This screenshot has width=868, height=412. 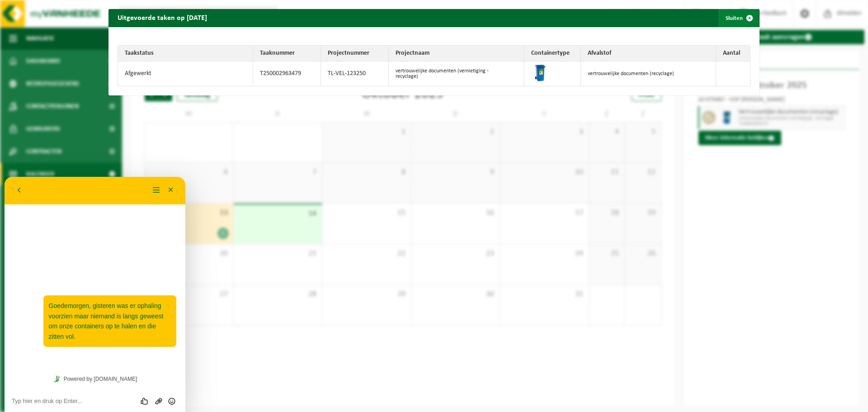 What do you see at coordinates (185, 53) in the screenshot?
I see `th: Taakstatus` at bounding box center [185, 53].